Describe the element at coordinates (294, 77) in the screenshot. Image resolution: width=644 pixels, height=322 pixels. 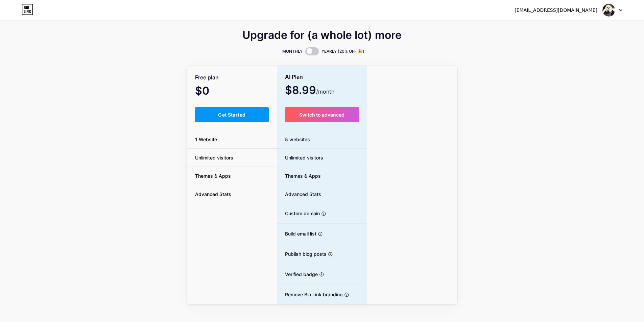
I see `span: AI Plan` at that location.